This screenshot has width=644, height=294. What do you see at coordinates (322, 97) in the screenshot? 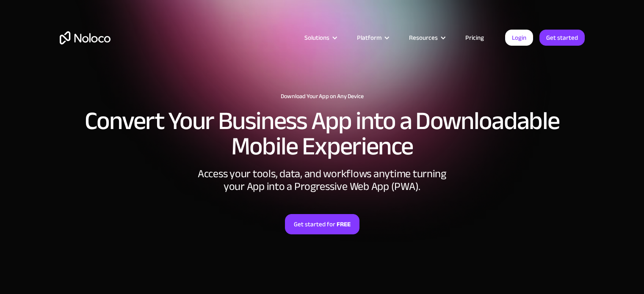
I see `h1: Download Your App on Any Device` at bounding box center [322, 97].